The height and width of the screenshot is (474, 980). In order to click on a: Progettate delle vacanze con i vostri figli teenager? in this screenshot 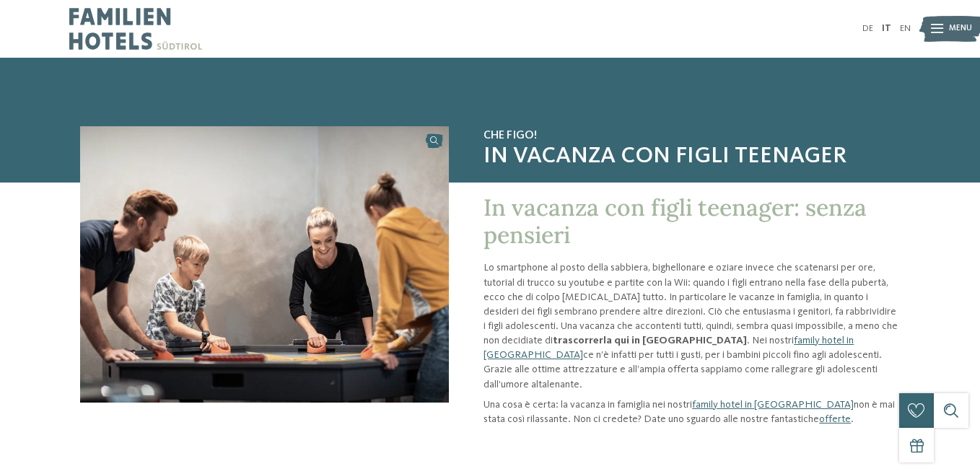, I will do `click(264, 264)`.